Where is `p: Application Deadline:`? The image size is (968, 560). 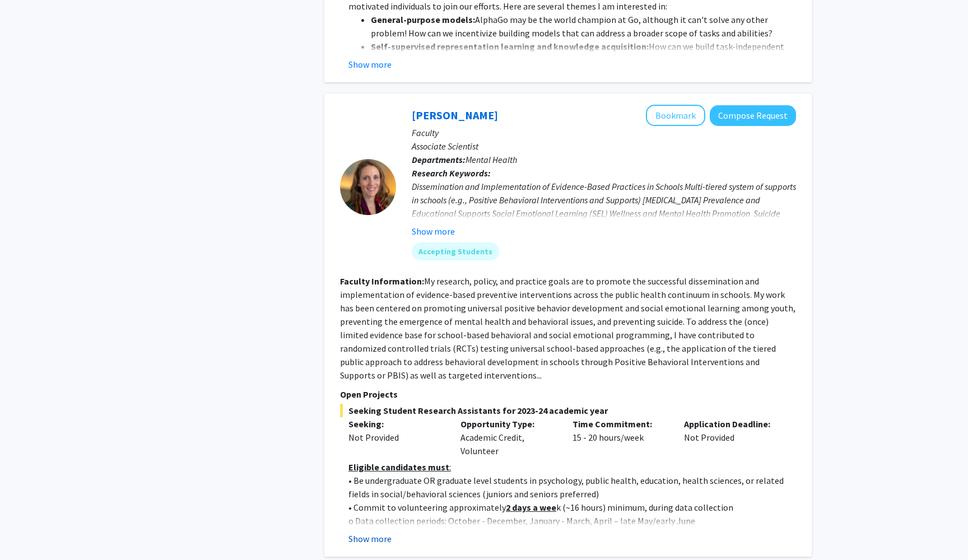 p: Application Deadline: is located at coordinates (732, 424).